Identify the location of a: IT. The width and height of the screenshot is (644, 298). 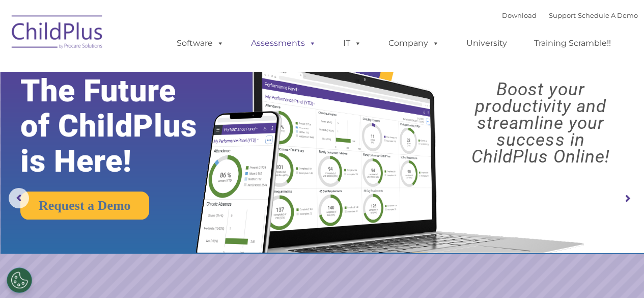
(352, 43).